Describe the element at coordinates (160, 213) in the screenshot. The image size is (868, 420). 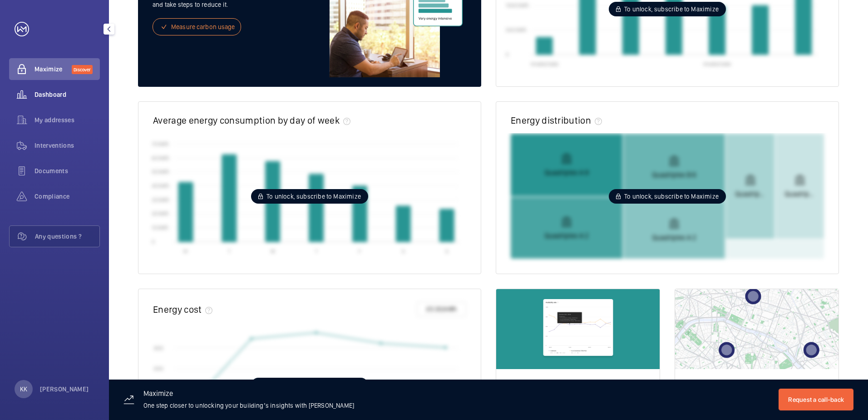
I see `text: 20 kWh` at that location.